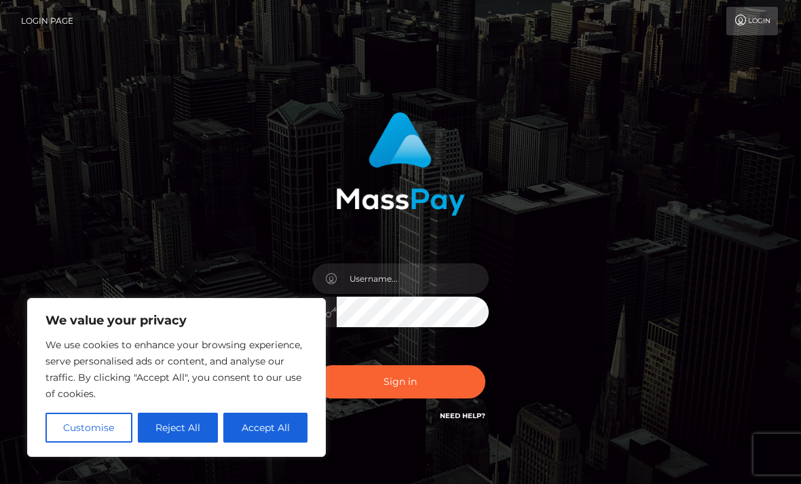  I want to click on button: Customise, so click(89, 428).